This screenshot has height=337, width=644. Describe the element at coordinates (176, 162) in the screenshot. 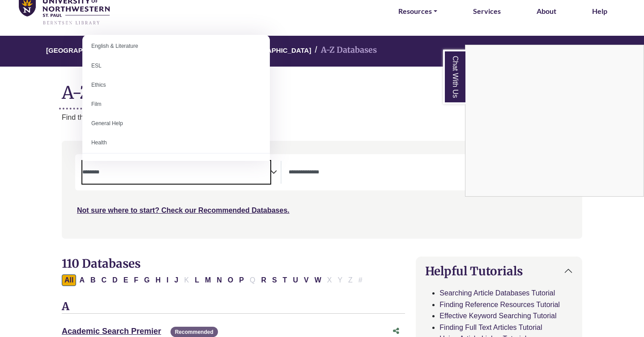

I see `li: History` at that location.